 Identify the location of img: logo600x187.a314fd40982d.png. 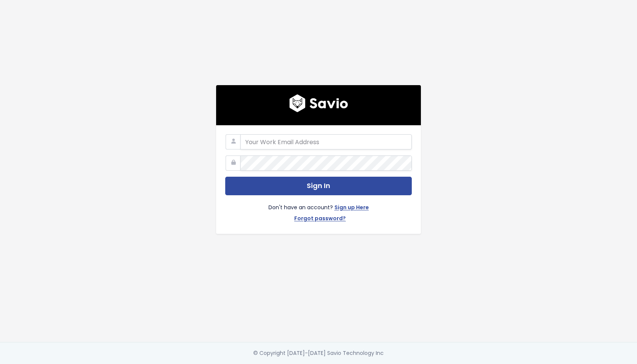
(318, 103).